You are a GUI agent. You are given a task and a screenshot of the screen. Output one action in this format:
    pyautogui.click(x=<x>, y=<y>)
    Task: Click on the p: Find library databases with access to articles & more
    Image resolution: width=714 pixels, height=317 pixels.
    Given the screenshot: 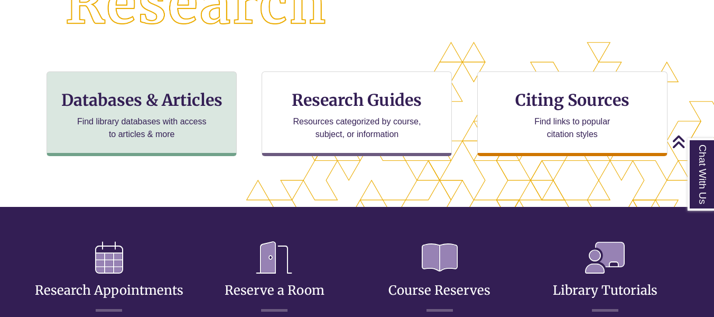 What is the action you would take?
    pyautogui.click(x=142, y=128)
    